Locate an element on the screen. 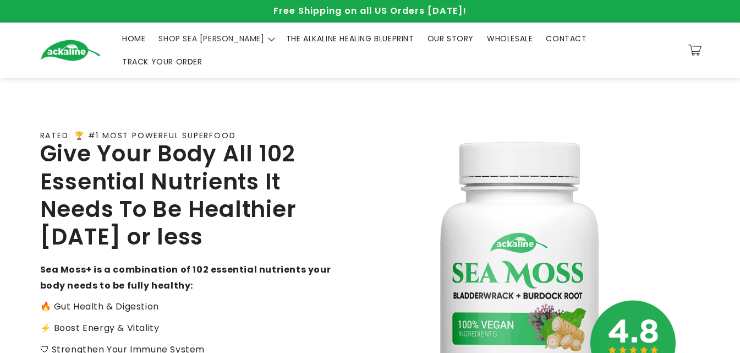 The height and width of the screenshot is (353, 740). span: CONTACT is located at coordinates (566, 39).